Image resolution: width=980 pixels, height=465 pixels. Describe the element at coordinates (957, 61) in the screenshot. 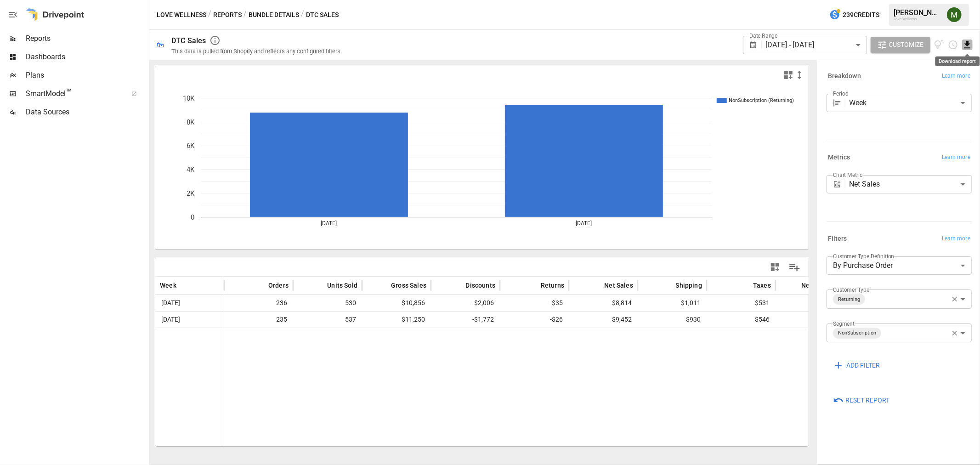

I see `div: Download report` at that location.